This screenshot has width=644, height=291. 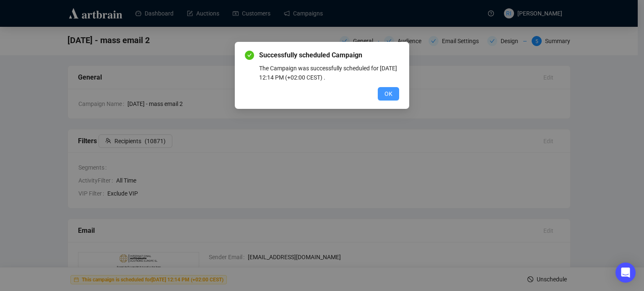 I want to click on span: check-circle, so click(x=250, y=55).